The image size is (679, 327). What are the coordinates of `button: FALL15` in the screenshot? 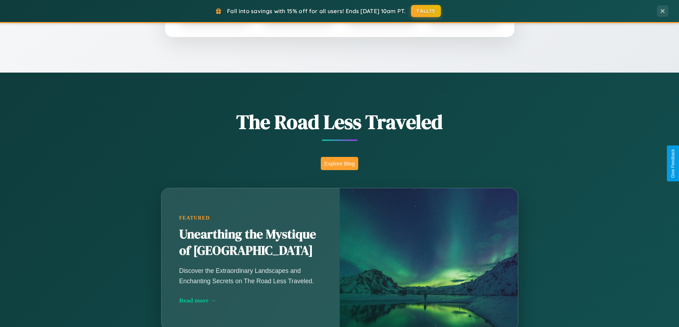 It's located at (426, 11).